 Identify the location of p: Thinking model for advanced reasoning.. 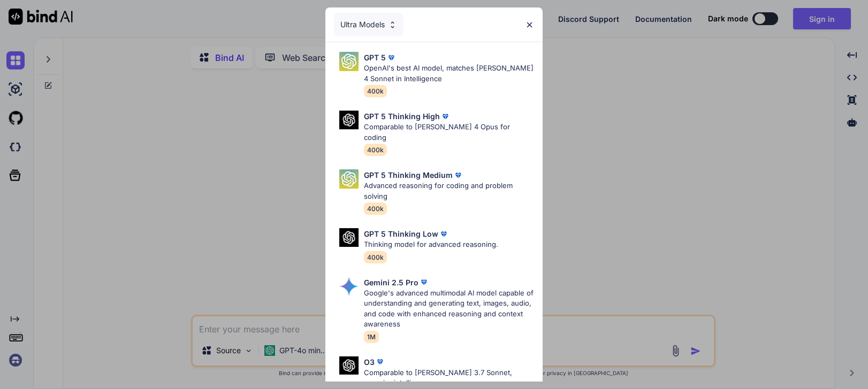
(431, 245).